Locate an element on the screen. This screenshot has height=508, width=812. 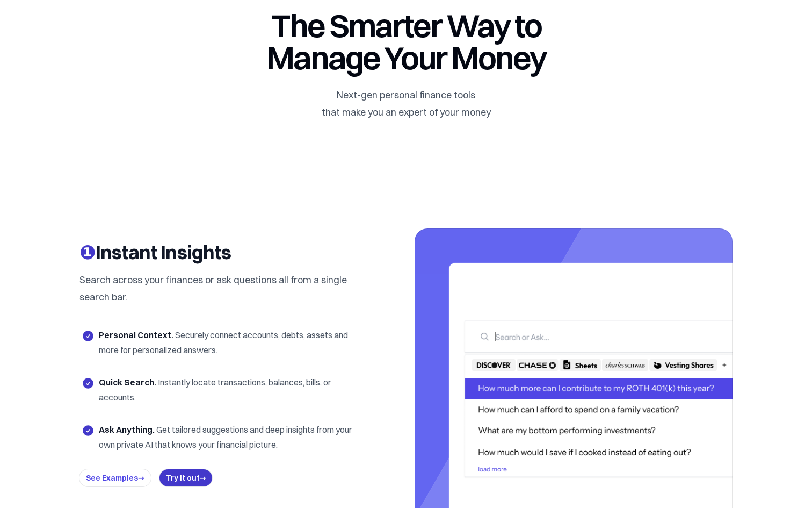
dd: Instantly locate transactions, balances, bills, or accounts. is located at coordinates (215, 389).